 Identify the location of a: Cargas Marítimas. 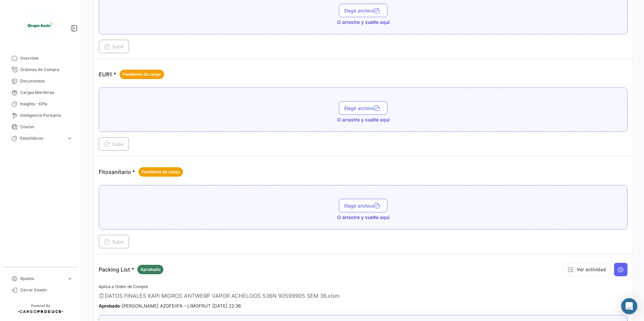
(41, 93).